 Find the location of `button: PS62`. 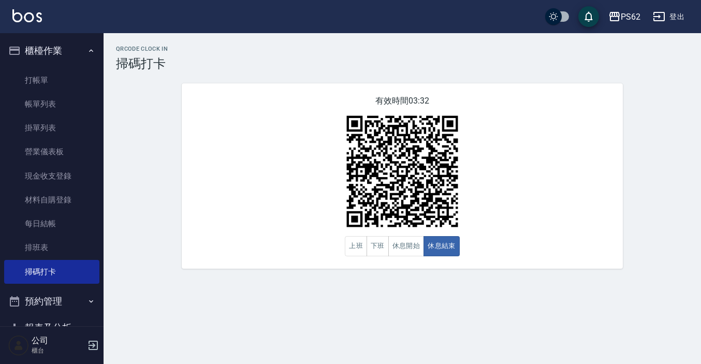

button: PS62 is located at coordinates (624, 17).